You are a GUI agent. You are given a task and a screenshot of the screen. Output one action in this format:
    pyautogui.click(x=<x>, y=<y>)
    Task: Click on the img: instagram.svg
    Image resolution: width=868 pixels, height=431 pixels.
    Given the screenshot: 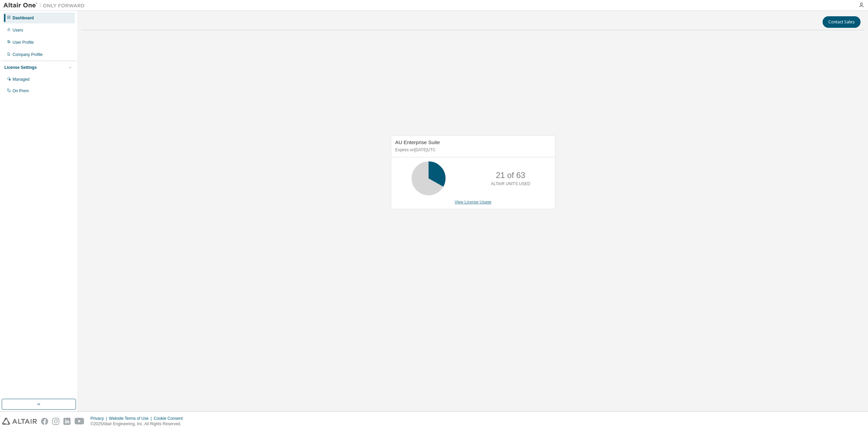 What is the action you would take?
    pyautogui.click(x=56, y=421)
    